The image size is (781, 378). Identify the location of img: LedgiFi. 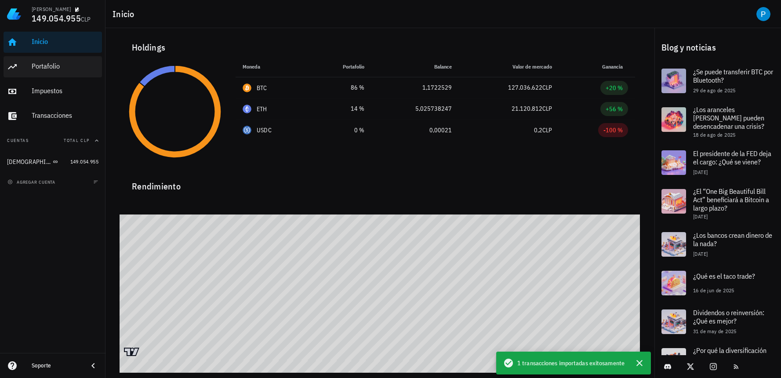
(14, 14).